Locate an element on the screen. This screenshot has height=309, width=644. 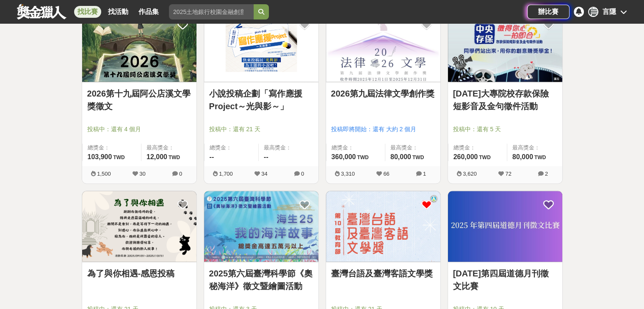
a: 2025第六屆臺灣科學節《奧秘海洋》徵文暨繪圖活動 is located at coordinates (261, 279).